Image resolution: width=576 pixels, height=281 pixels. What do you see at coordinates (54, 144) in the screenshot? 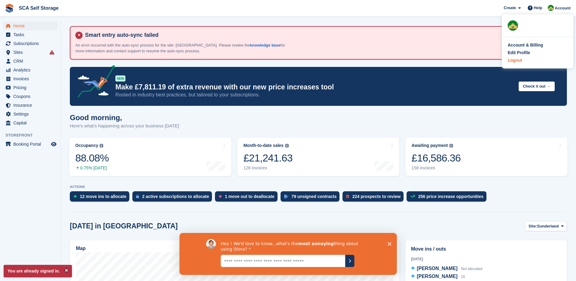
I see `a: Preview store` at bounding box center [54, 144].